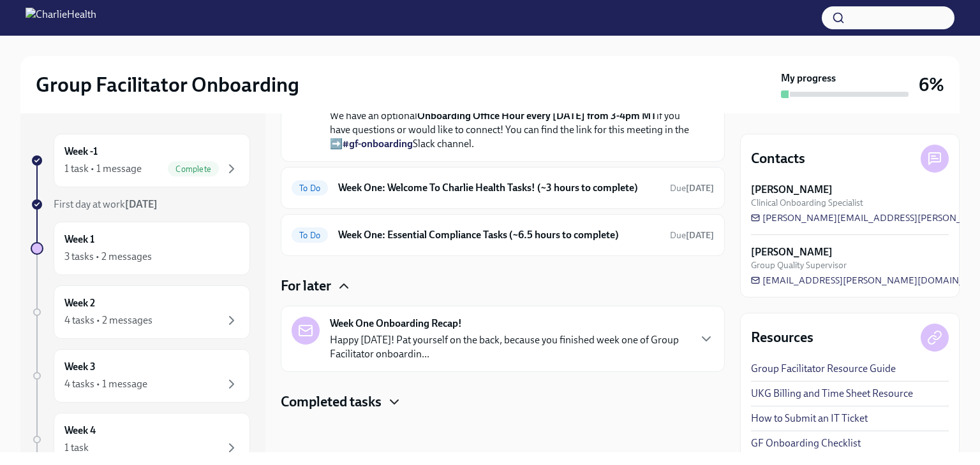 This screenshot has height=465, width=980. What do you see at coordinates (511, 123) in the screenshot?
I see `p: We have an optional if you have questions or would like to connect! You can find the link for thi...` at bounding box center [511, 123].